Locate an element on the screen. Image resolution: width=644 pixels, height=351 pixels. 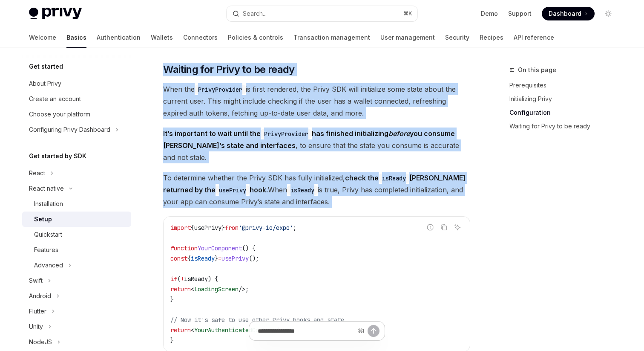
a: API reference is located at coordinates (533, 37).